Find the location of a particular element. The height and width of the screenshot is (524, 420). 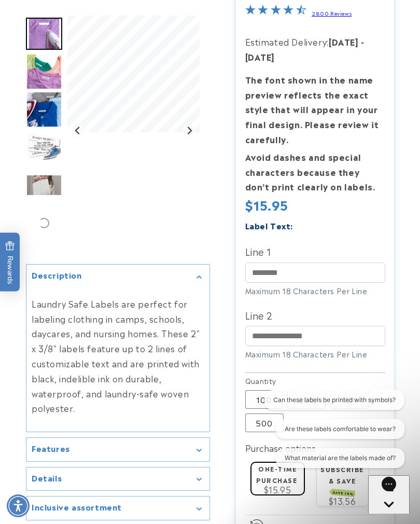

div: Accessibility Menu is located at coordinates (18, 506).